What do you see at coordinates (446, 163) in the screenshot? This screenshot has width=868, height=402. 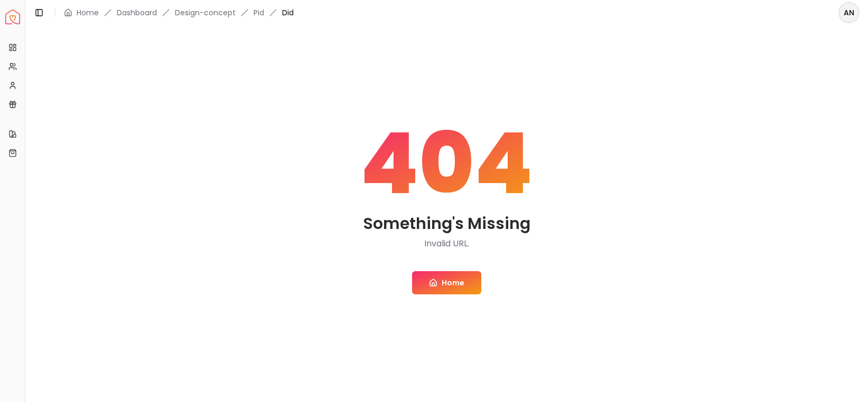 I see `span: 404` at bounding box center [446, 163].